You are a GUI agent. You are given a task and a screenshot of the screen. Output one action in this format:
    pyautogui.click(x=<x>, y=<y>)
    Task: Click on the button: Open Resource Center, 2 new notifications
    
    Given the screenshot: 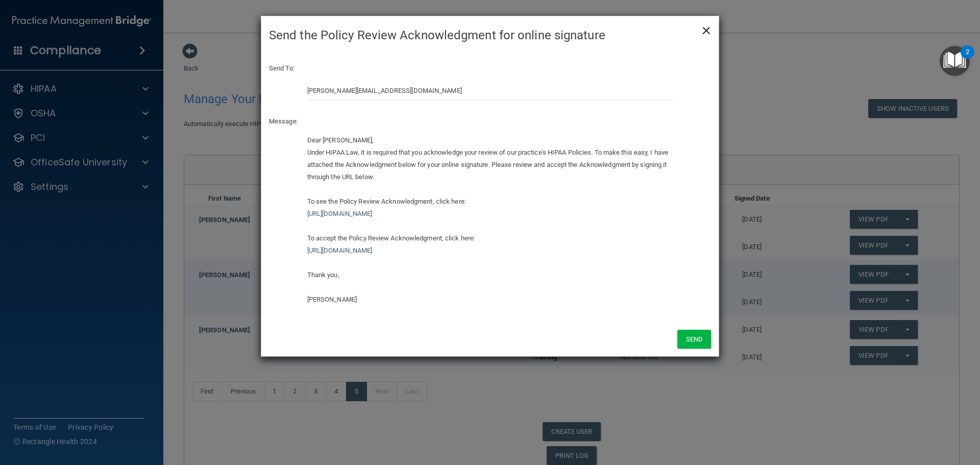 What is the action you would take?
    pyautogui.click(x=954, y=61)
    